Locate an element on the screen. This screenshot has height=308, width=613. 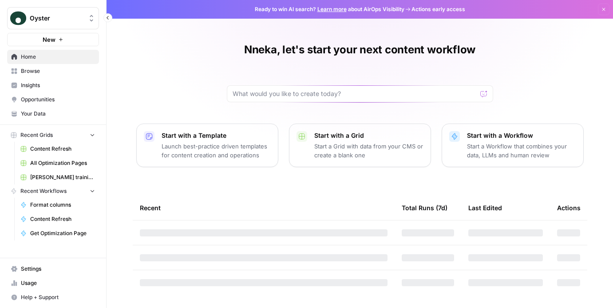
span: Recent Grids is located at coordinates (36, 135).